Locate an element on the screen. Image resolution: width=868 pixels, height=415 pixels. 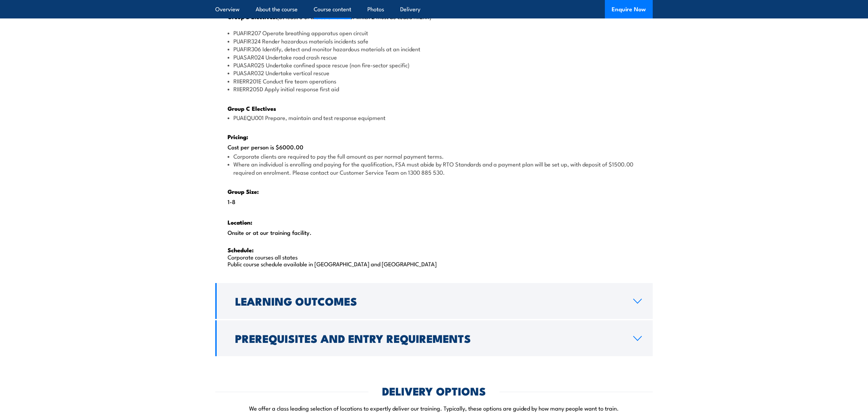
li: RIIERR205D Apply initial response first aid is located at coordinates (434, 89).